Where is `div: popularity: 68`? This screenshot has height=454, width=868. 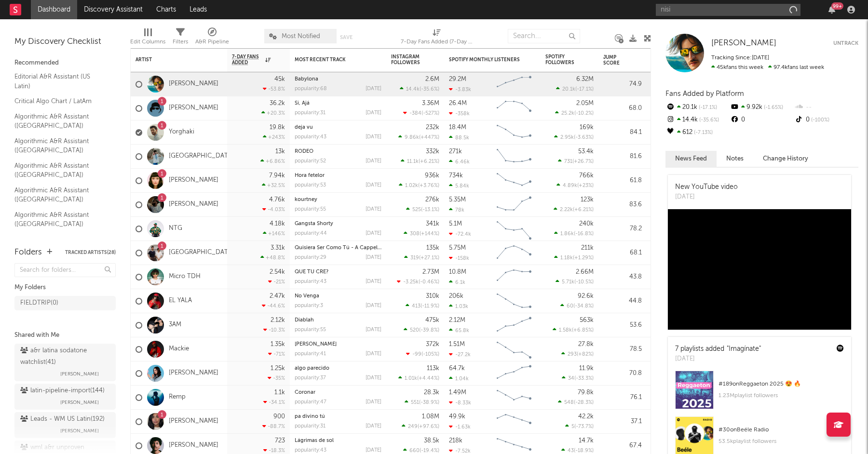
div: popularity: 68 is located at coordinates (311, 89).